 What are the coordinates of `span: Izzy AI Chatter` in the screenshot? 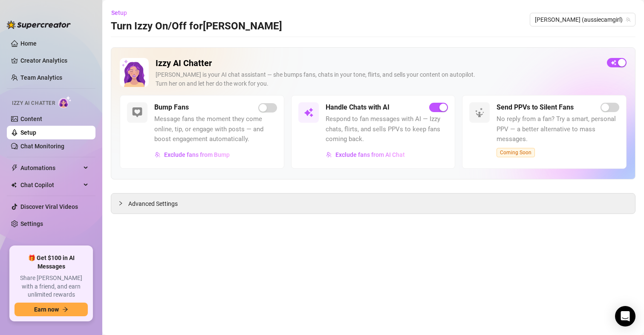 It's located at (33, 103).